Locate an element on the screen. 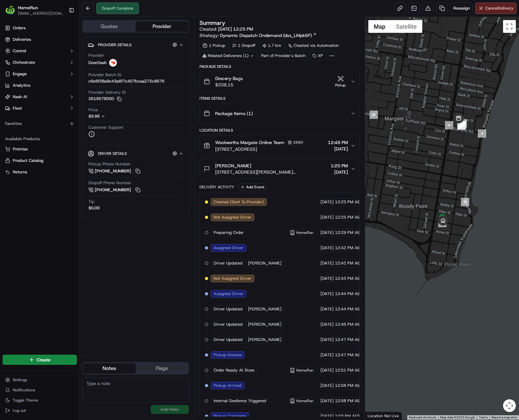 The width and height of the screenshot is (519, 420). span: DoorDash is located at coordinates (97, 63).